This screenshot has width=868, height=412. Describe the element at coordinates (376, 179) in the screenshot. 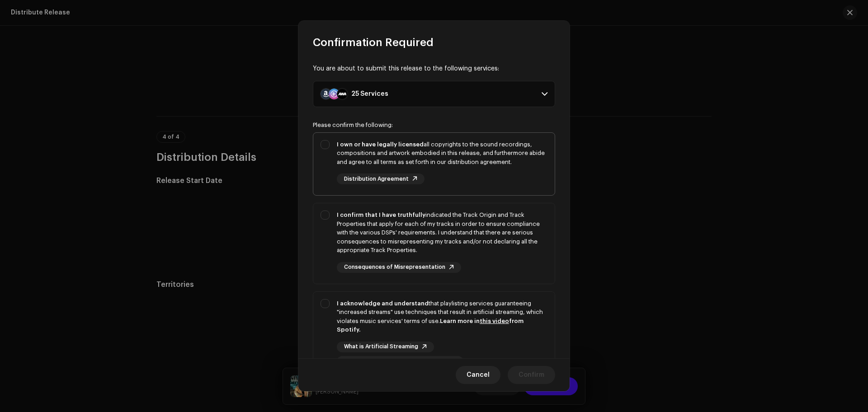

I see `span: Distribution Agreement` at that location.